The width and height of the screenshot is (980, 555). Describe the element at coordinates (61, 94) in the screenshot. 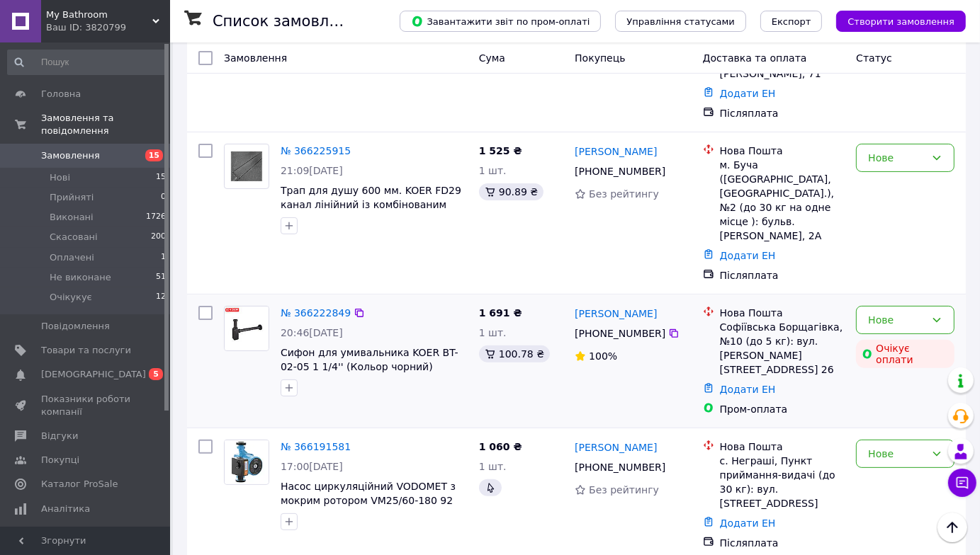

I see `span: Головна` at that location.